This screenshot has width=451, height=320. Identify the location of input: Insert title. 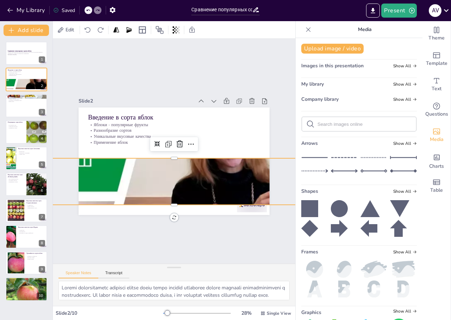
(222, 10).